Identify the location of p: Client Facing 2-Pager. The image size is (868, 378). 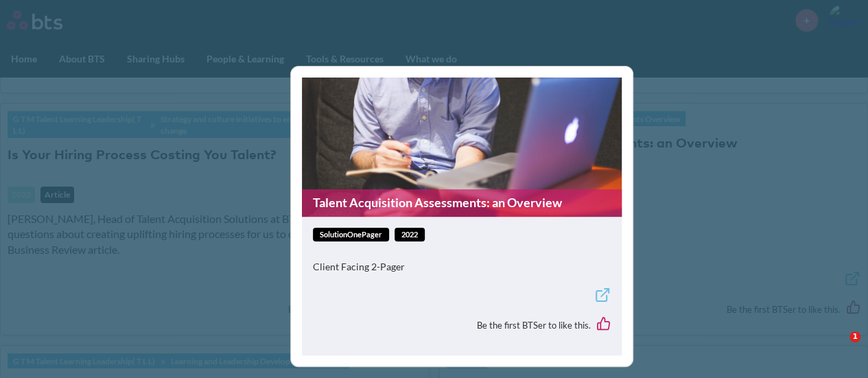
(462, 267).